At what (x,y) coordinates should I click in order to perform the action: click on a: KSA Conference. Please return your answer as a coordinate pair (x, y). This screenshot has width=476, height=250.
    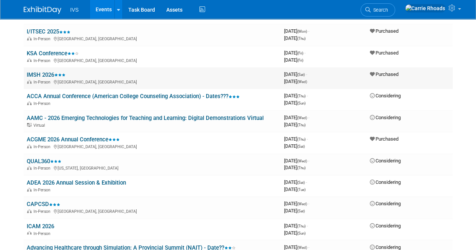
    Looking at the image, I should click on (53, 53).